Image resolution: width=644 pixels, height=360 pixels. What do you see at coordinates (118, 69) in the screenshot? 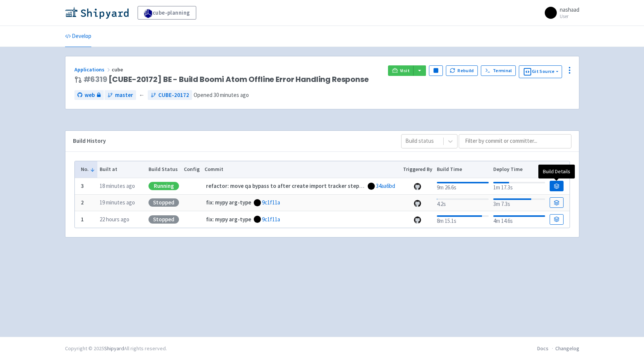
I see `span: cube` at bounding box center [118, 69].